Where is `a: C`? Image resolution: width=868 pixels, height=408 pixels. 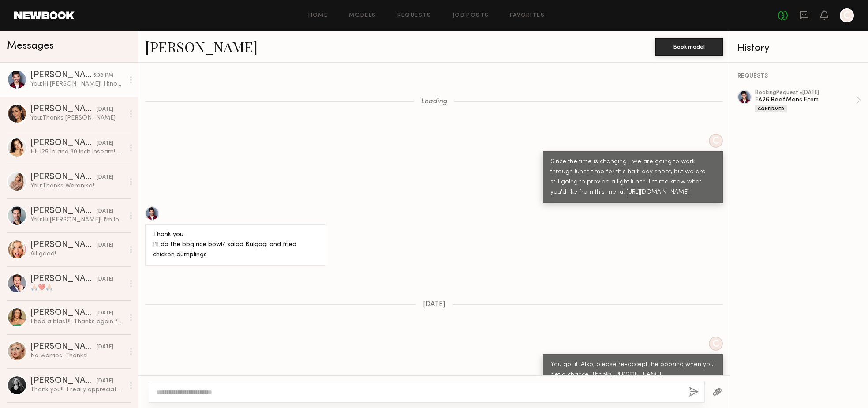 a: C is located at coordinates (847, 16).